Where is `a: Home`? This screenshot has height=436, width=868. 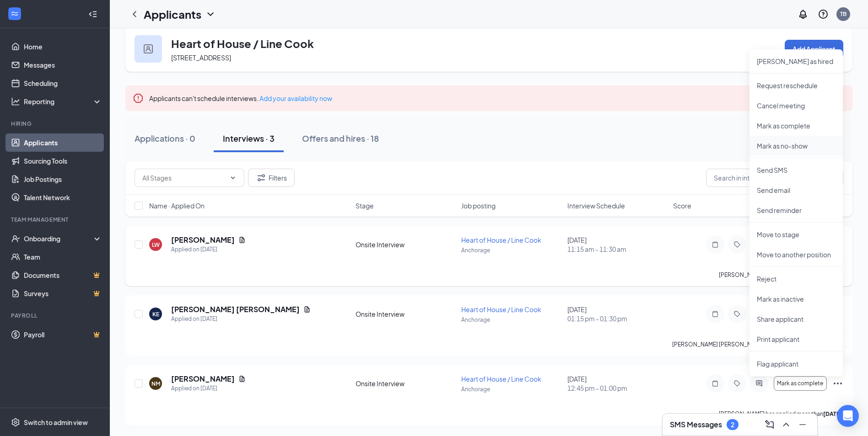 a: Home is located at coordinates (63, 47).